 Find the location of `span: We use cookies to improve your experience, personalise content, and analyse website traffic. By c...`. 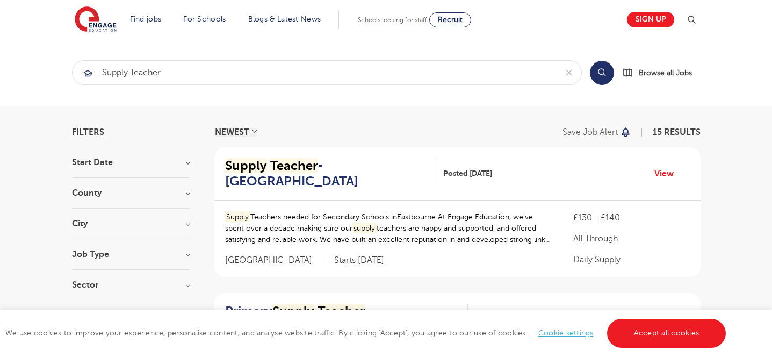

span: We use cookies to improve your experience, personalise content, and analyse website traffic. By c... is located at coordinates (367, 333).